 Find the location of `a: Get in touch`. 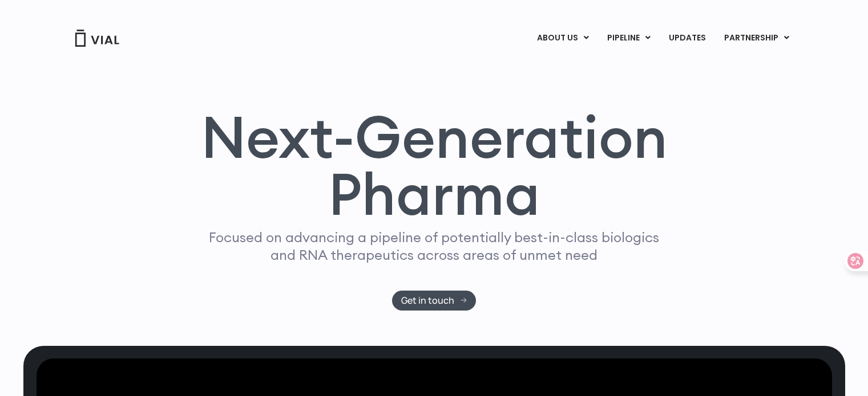

a: Get in touch is located at coordinates (434, 300).